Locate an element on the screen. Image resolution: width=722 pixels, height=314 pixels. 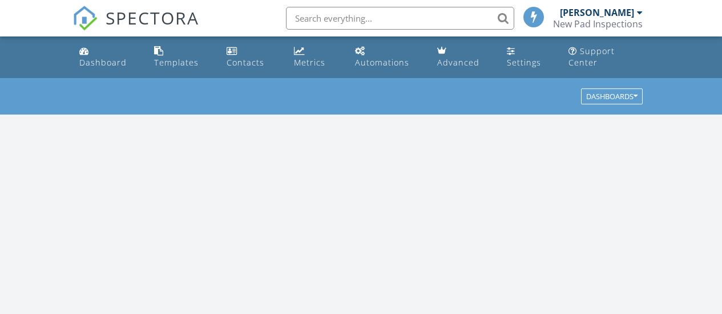
span: SPECTORA is located at coordinates (152, 18).